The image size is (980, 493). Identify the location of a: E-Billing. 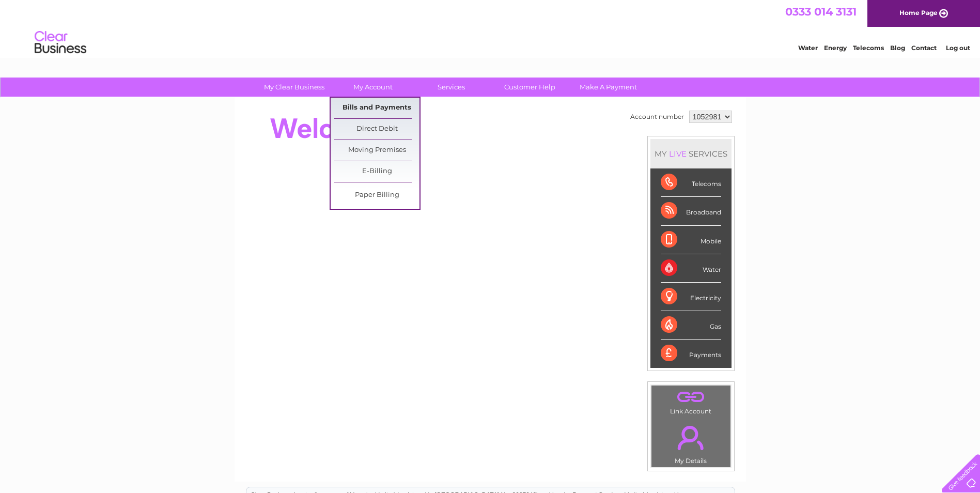
(377, 172).